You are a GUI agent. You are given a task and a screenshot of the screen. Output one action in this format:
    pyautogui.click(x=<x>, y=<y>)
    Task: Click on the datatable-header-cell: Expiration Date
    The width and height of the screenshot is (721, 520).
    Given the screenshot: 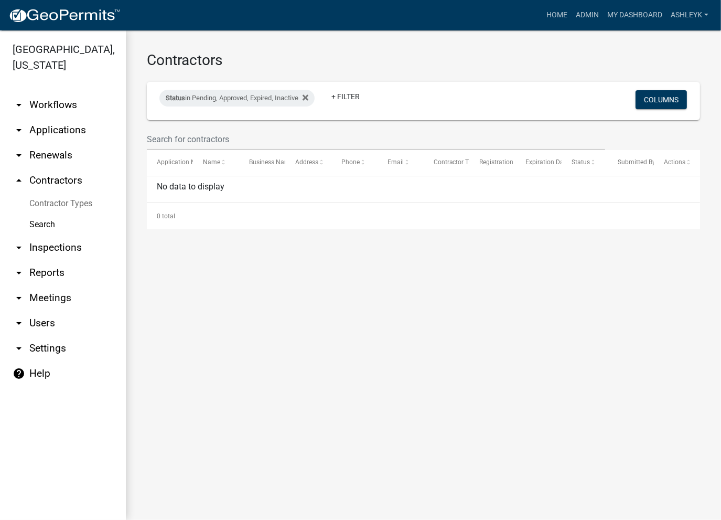 What is the action you would take?
    pyautogui.click(x=539, y=163)
    